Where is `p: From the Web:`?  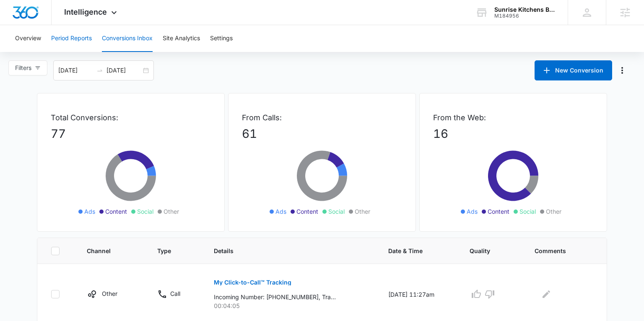 p: From the Web: is located at coordinates (513, 117).